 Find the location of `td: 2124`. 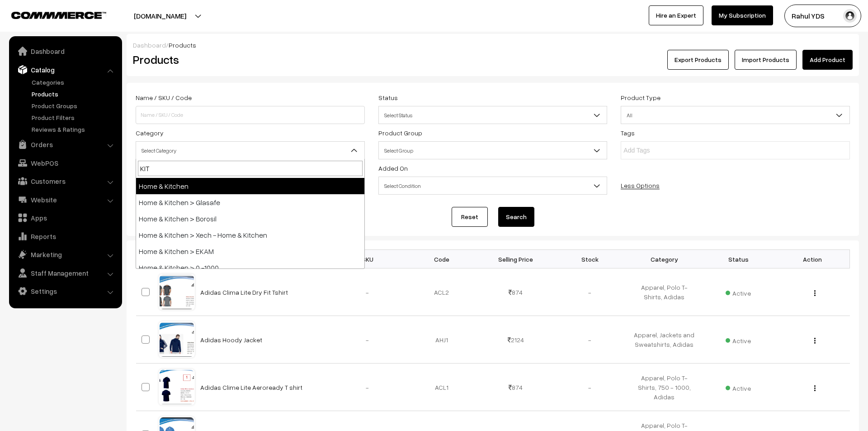

td: 2124 is located at coordinates (516, 340).